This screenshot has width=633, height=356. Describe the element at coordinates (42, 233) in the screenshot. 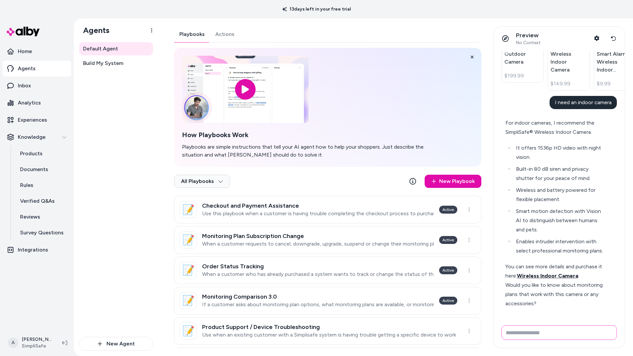

I see `p: Survey Questions` at that location.